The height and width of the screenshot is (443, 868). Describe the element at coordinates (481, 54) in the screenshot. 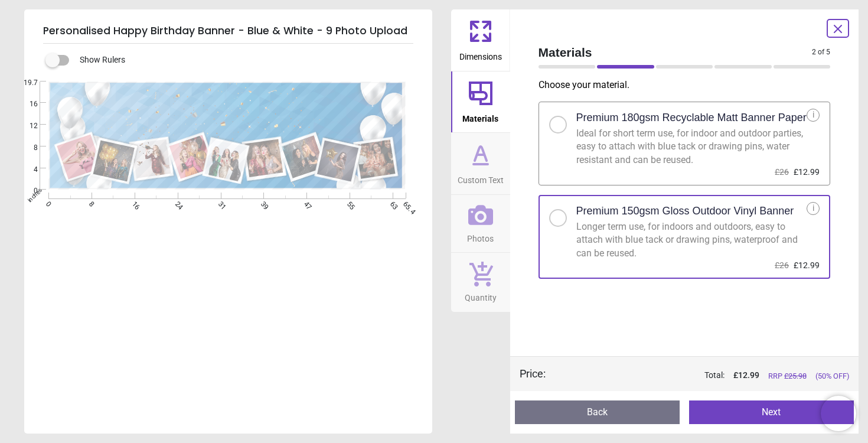

I see `span: Dimensions` at that location.